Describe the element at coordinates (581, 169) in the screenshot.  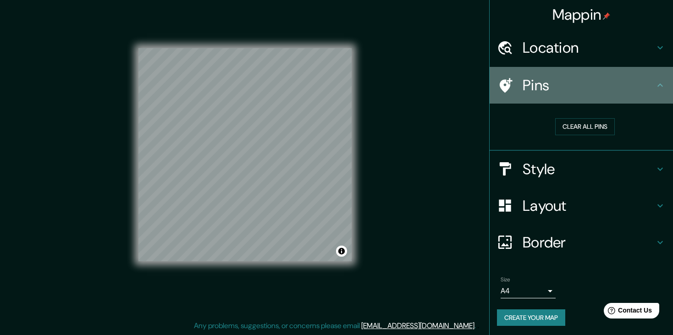
I see `div: Style` at that location.